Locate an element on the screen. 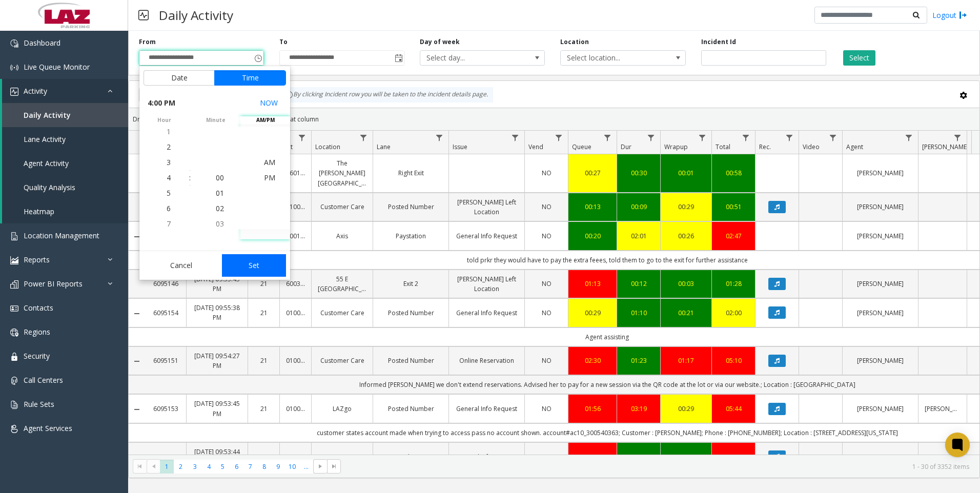  button: Time tab is located at coordinates (250, 78).